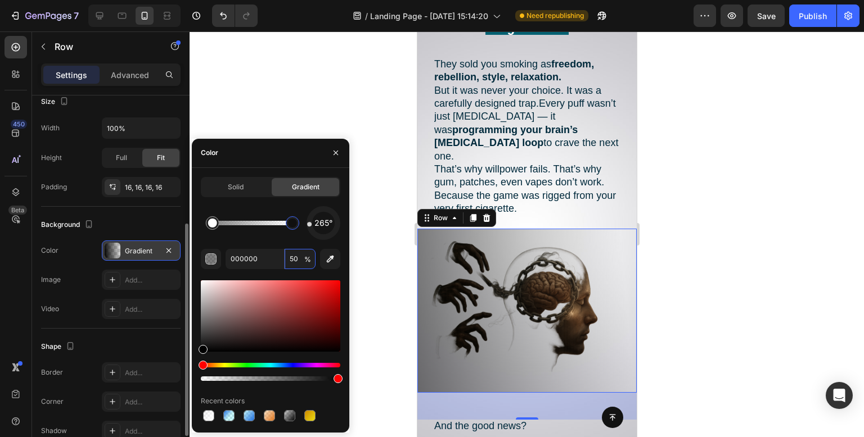 The width and height of the screenshot is (864, 437). What do you see at coordinates (223, 401) in the screenshot?
I see `div: Recent colors` at bounding box center [223, 401].